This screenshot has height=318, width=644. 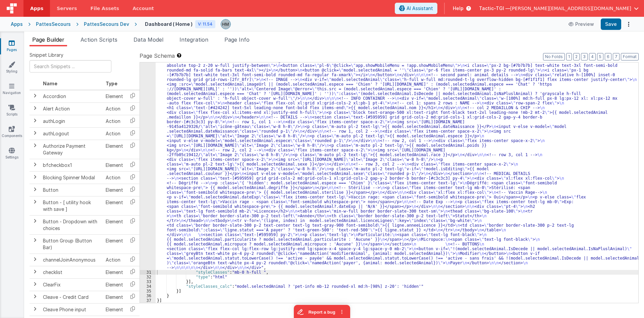 I want to click on input: Search Snippets ..., so click(x=71, y=66).